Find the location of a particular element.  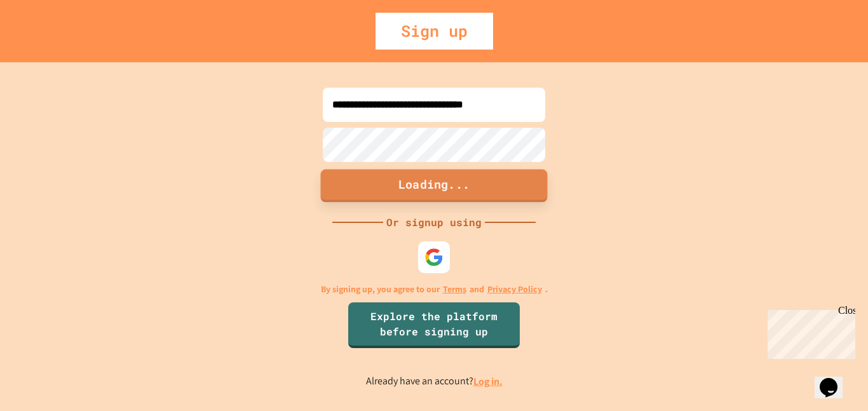

p: By signing up, you agree to our and . is located at coordinates (434, 289).